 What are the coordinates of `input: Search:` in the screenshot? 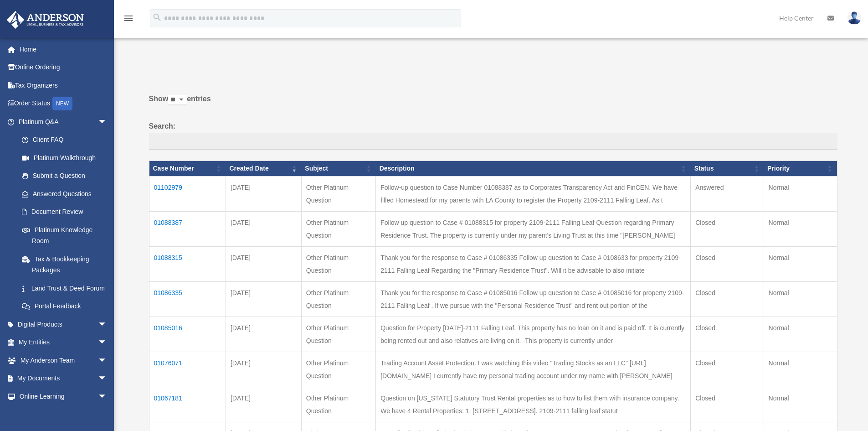 It's located at (493, 142).